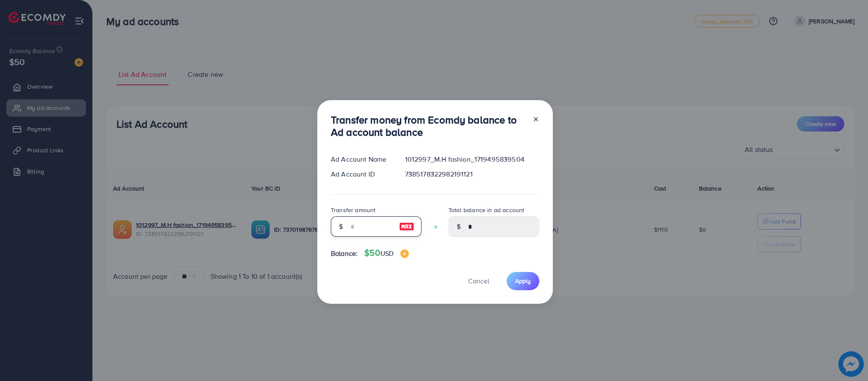 The width and height of the screenshot is (868, 381). I want to click on span: Apply, so click(523, 281).